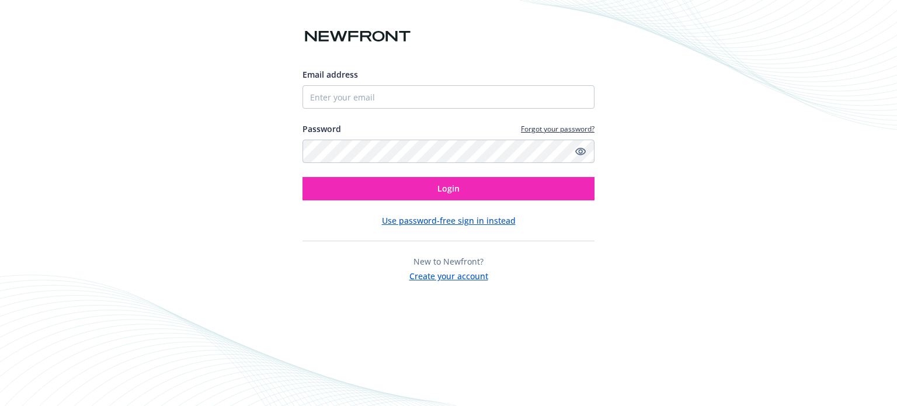  What do you see at coordinates (448, 188) in the screenshot?
I see `span: Login` at bounding box center [448, 188].